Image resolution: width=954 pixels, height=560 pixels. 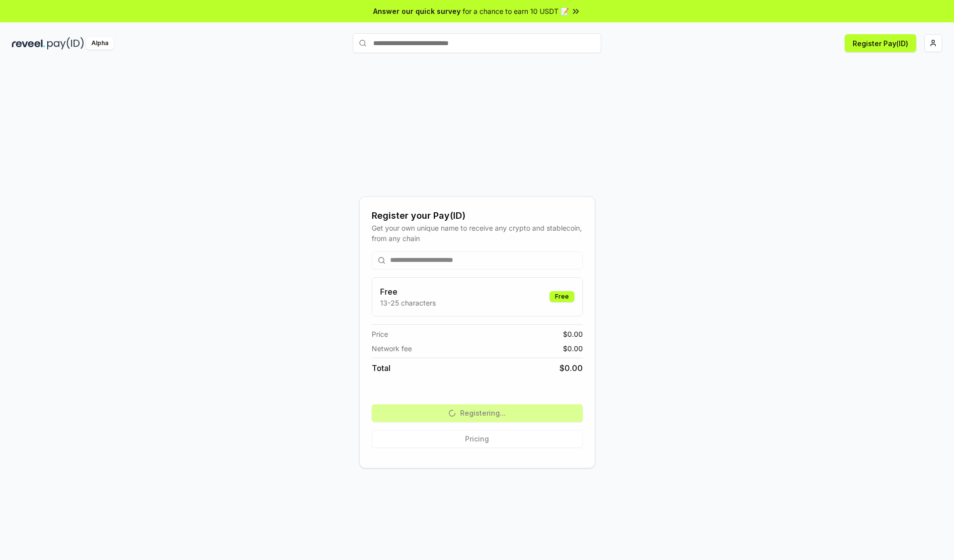 What do you see at coordinates (417, 11) in the screenshot?
I see `span: Answer our quick survey` at bounding box center [417, 11].